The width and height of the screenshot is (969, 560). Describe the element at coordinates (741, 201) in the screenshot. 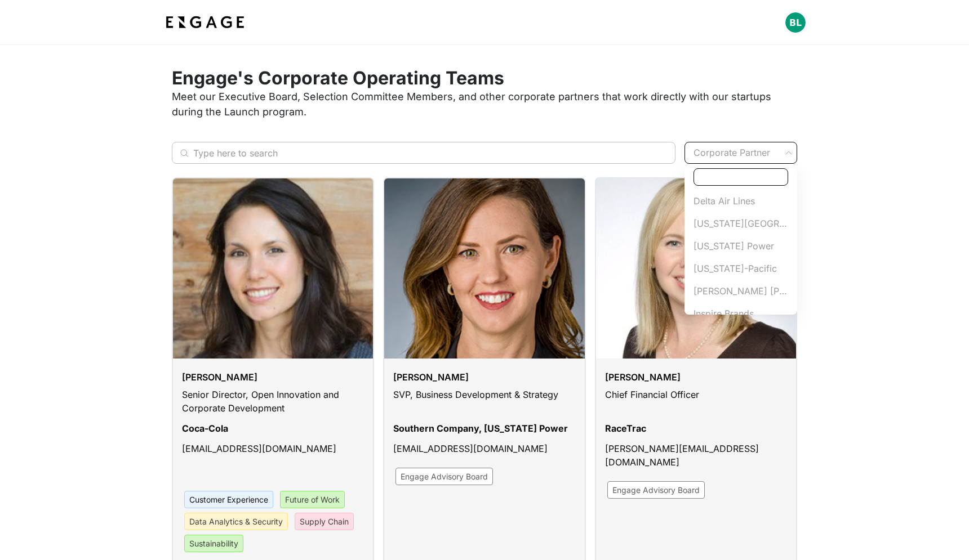

I see `div: Delta Air Lines` at that location.